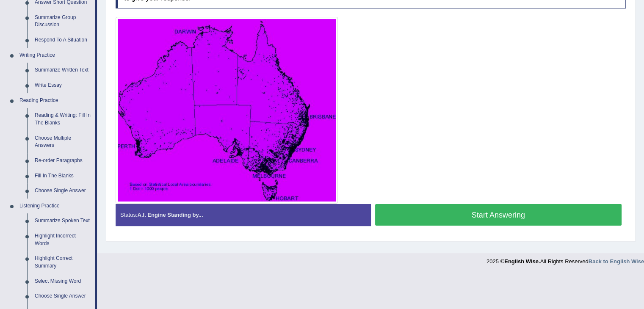 This screenshot has width=644, height=309. Describe the element at coordinates (55, 55) in the screenshot. I see `a: Writing Practice` at that location.